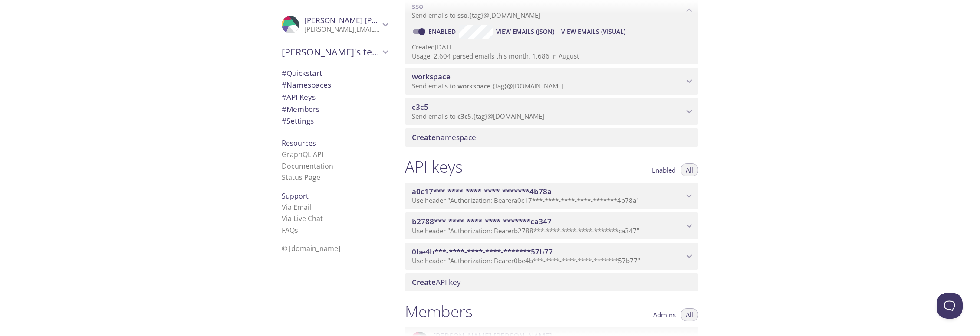  What do you see at coordinates (299, 143) in the screenshot?
I see `span: Resources` at bounding box center [299, 143].